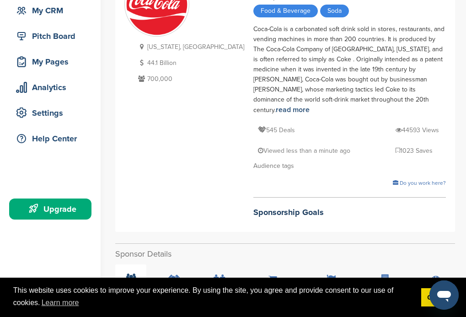 This screenshot has width=466, height=317. What do you see at coordinates (285, 254) in the screenshot?
I see `h2: Sponsor Details` at bounding box center [285, 254].